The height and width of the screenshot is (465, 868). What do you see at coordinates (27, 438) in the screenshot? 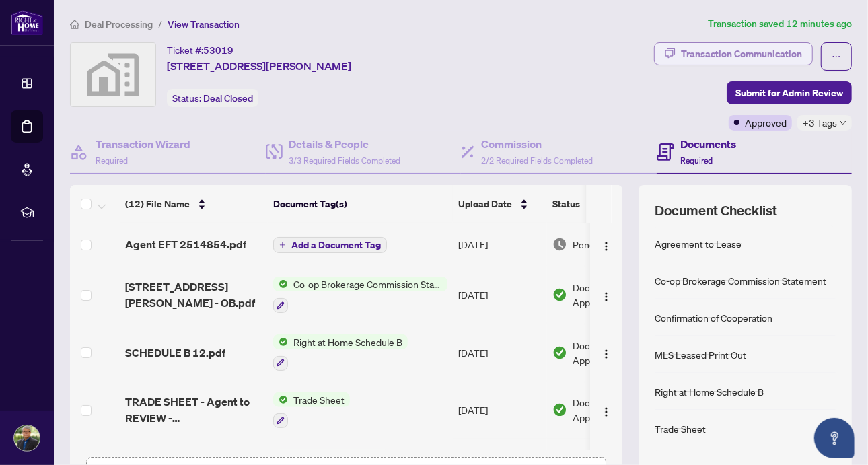
I see `img: Profile Icon` at bounding box center [27, 438].